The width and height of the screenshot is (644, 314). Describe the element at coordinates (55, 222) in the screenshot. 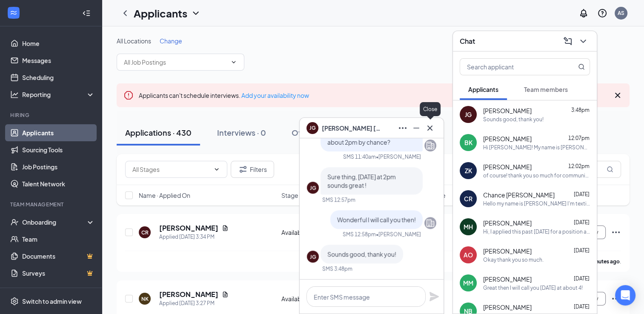

I see `div: Onboarding` at that location.